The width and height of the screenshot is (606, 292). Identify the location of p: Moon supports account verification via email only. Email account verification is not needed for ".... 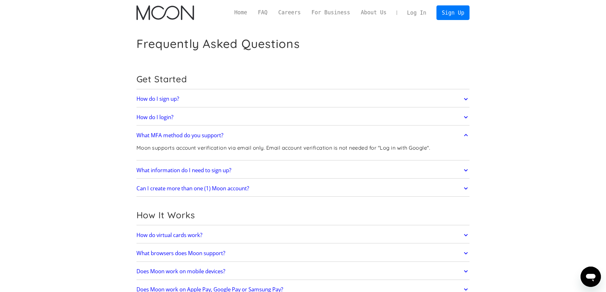
(283, 148).